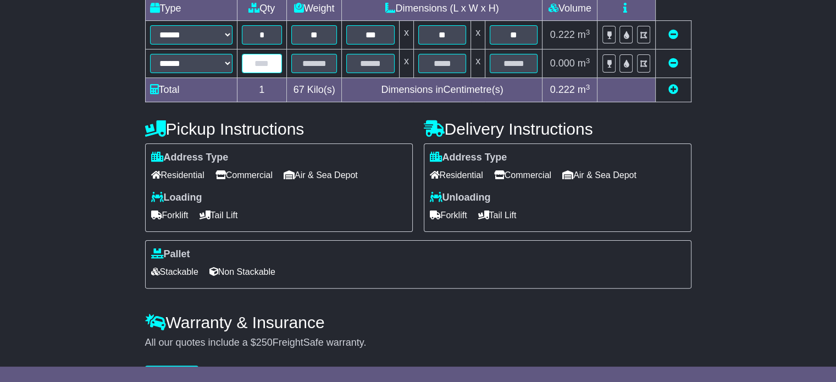 This screenshot has width=836, height=382. I want to click on span: Stackable, so click(175, 272).